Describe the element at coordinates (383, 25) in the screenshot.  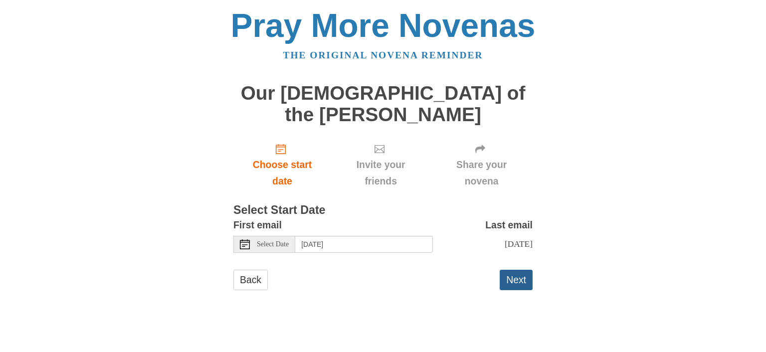
I see `a: Pray More Novenas` at that location.